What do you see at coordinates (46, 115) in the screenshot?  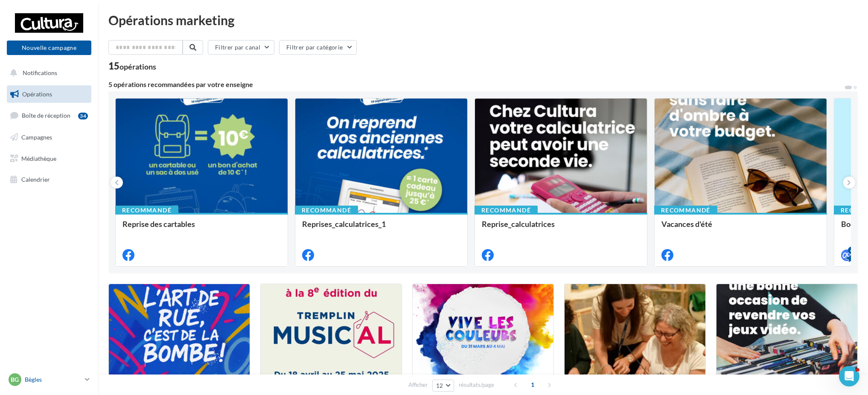 I see `span: Boîte de réception` at bounding box center [46, 115].